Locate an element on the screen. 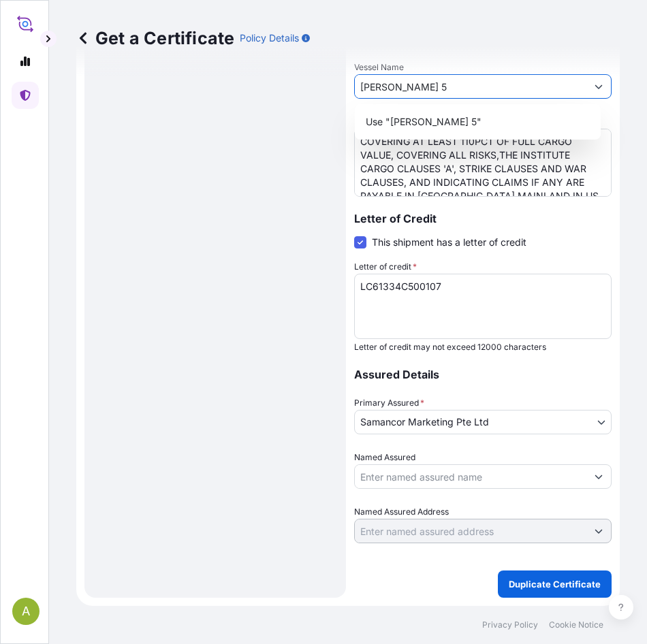 This screenshot has height=644, width=647. span: Primary Assured is located at coordinates (389, 403).